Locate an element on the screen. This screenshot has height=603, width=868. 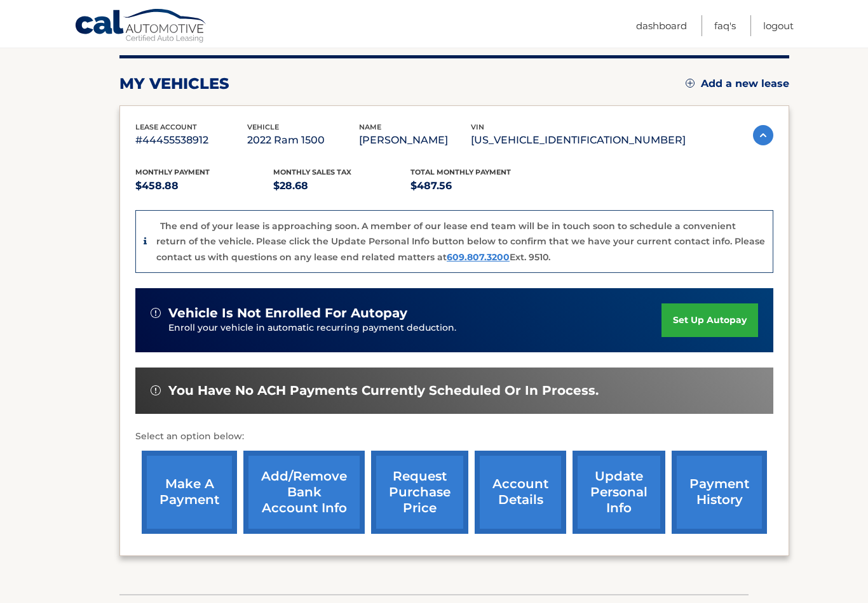
a: FAQ's is located at coordinates (725, 25).